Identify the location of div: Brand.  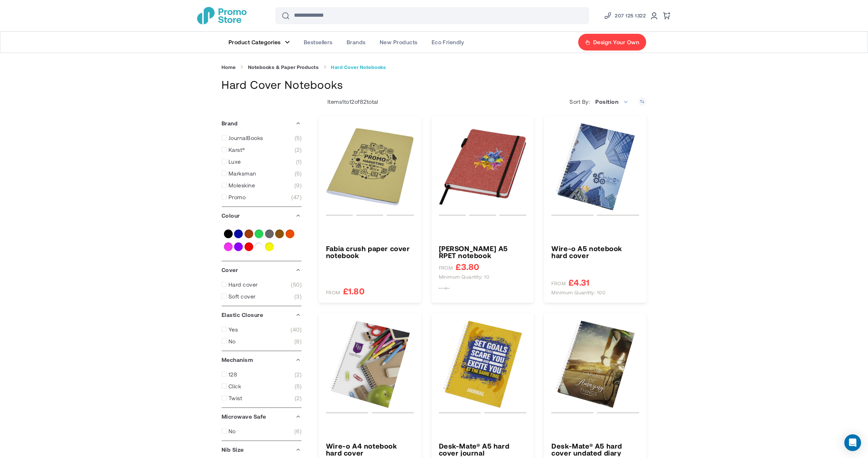
(261, 123).